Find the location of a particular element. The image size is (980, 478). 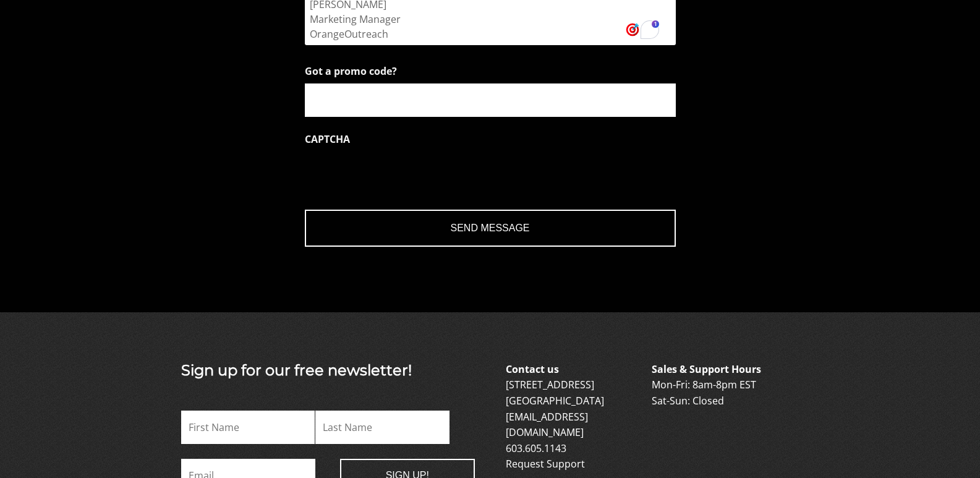

b: Contact us is located at coordinates (532, 369).